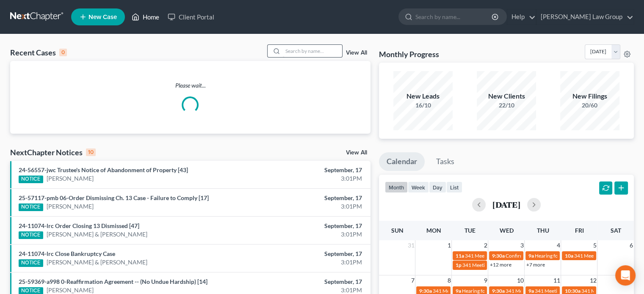 The width and height of the screenshot is (644, 294). What do you see at coordinates (569, 256) in the screenshot?
I see `span: 10a` at bounding box center [569, 256].